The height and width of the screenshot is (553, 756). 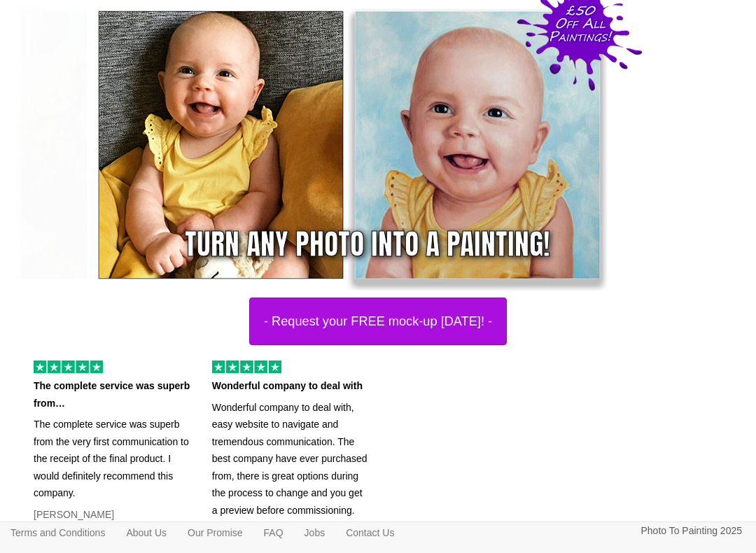 I want to click on p: The complete service was superb from the very first communication to the receipt of the final pro..., so click(x=112, y=459).